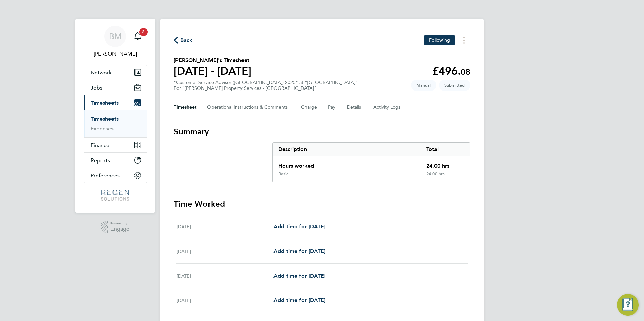 The height and width of the screenshot is (321, 644). Describe the element at coordinates (464, 40) in the screenshot. I see `button: Timesheets Menu` at that location.